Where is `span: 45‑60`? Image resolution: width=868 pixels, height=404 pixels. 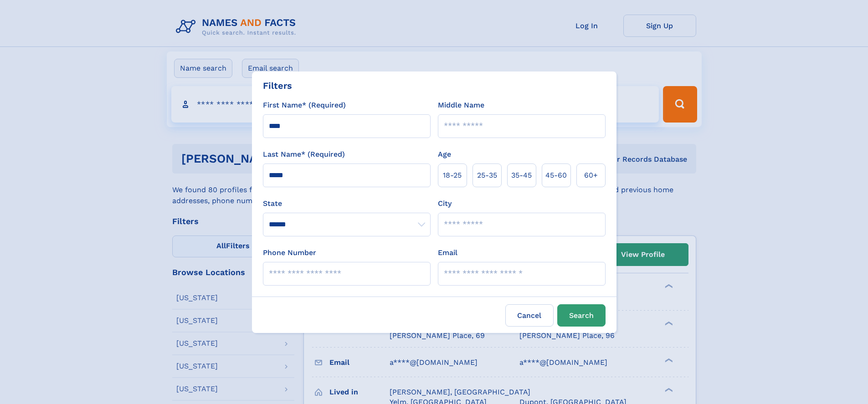 span: 45‑60 is located at coordinates (556, 176).